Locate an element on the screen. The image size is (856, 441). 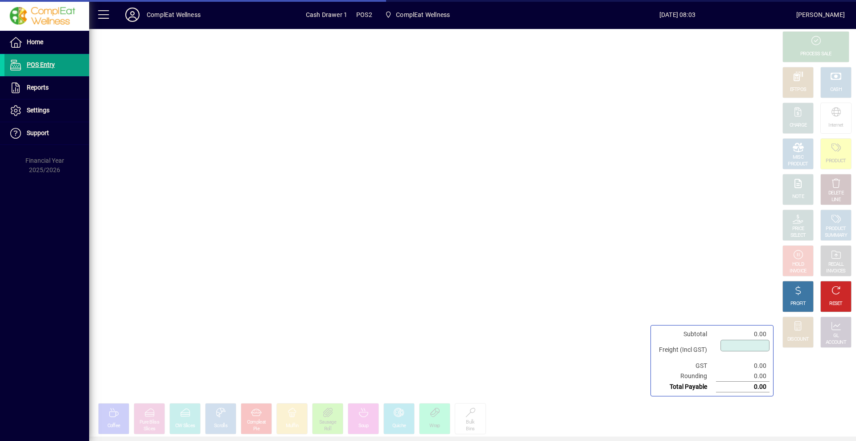
div: DISCOUNT is located at coordinates (798, 339).